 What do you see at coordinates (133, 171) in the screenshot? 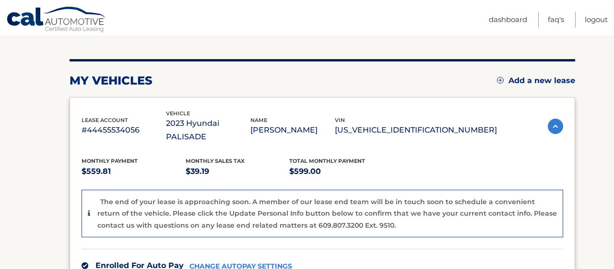
I see `p: $559.81` at bounding box center [133, 171].